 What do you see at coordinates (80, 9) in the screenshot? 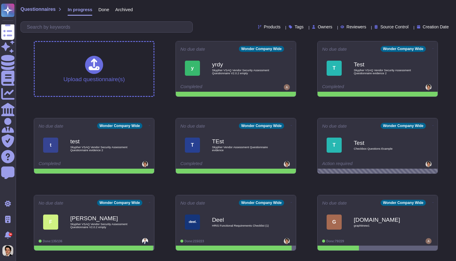
I see `span: In progress` at bounding box center [80, 9].